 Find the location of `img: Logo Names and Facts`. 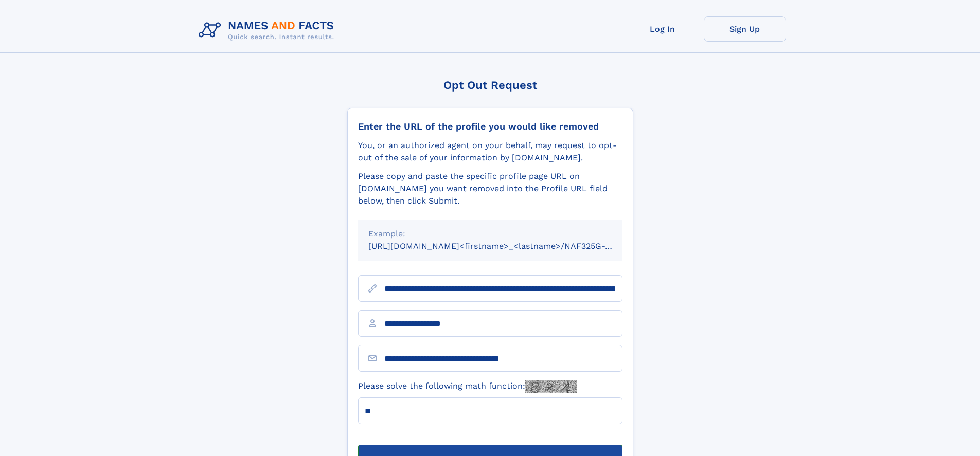

img: Logo Names and Facts is located at coordinates (268, 30).